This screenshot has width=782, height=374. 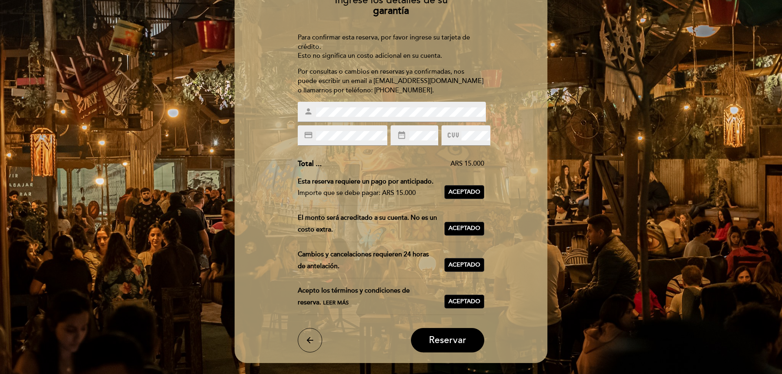 What do you see at coordinates (368, 193) in the screenshot?
I see `div: Importe que se debe pagar: ARS 15.000` at bounding box center [368, 193].